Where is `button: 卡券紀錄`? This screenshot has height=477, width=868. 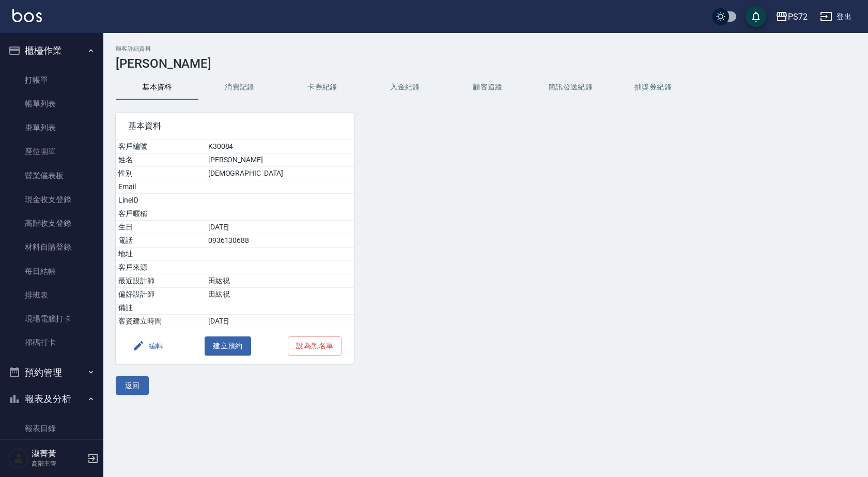 button: 卡券紀錄 is located at coordinates (322, 87).